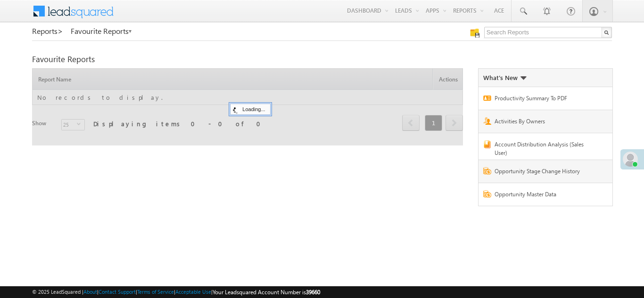  I want to click on span: Your Leadsquared Account Number is, so click(267, 292).